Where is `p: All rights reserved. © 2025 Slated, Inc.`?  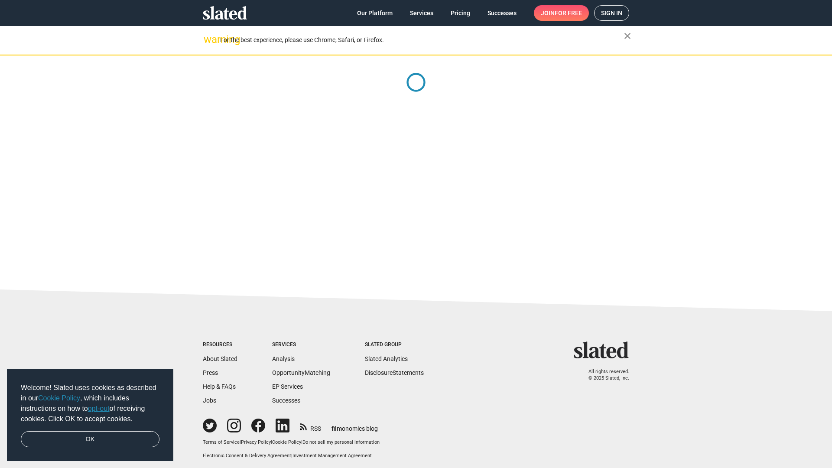 p: All rights reserved. © 2025 Slated, Inc. is located at coordinates (604, 375).